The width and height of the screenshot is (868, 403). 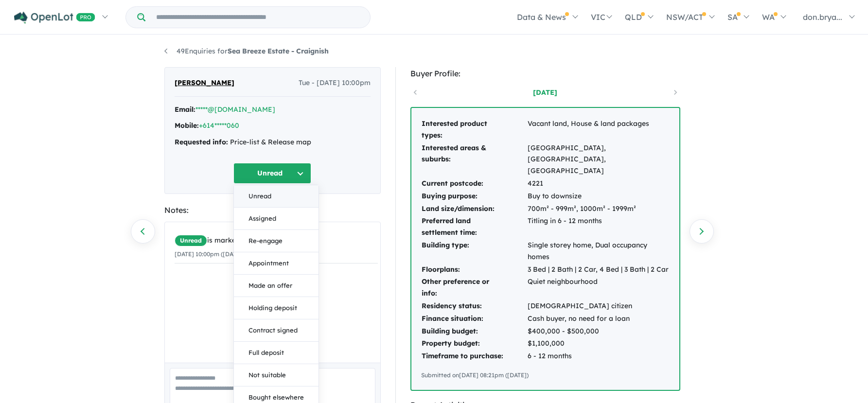 What do you see at coordinates (599, 332) in the screenshot?
I see `td: $400,000 - $500,000` at bounding box center [599, 332].